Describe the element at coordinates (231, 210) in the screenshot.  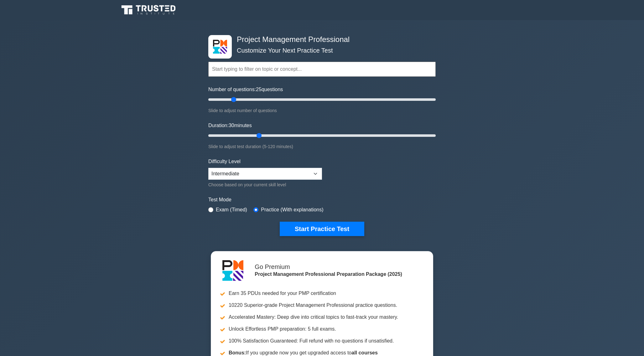
I see `label: Exam (Timed)` at that location.